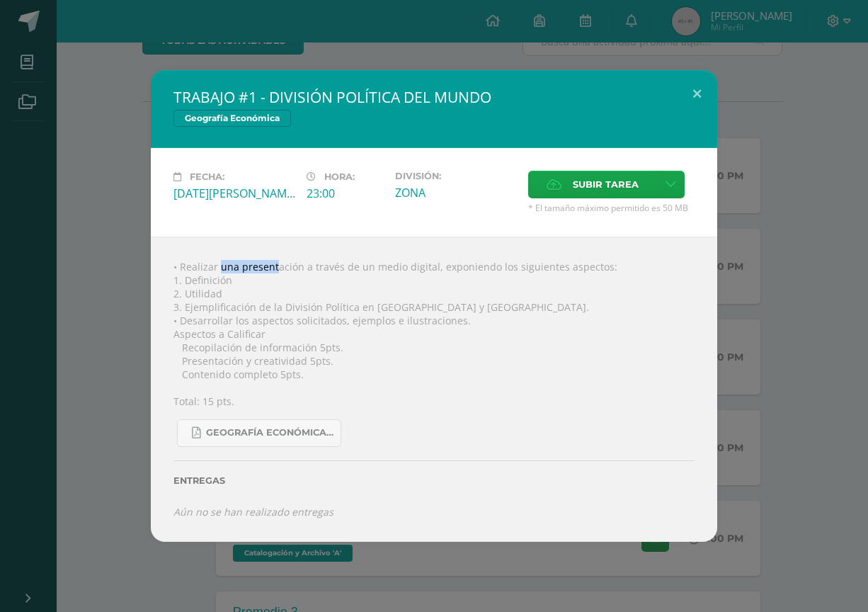 This screenshot has width=868, height=612. I want to click on label: Entregas, so click(434, 480).